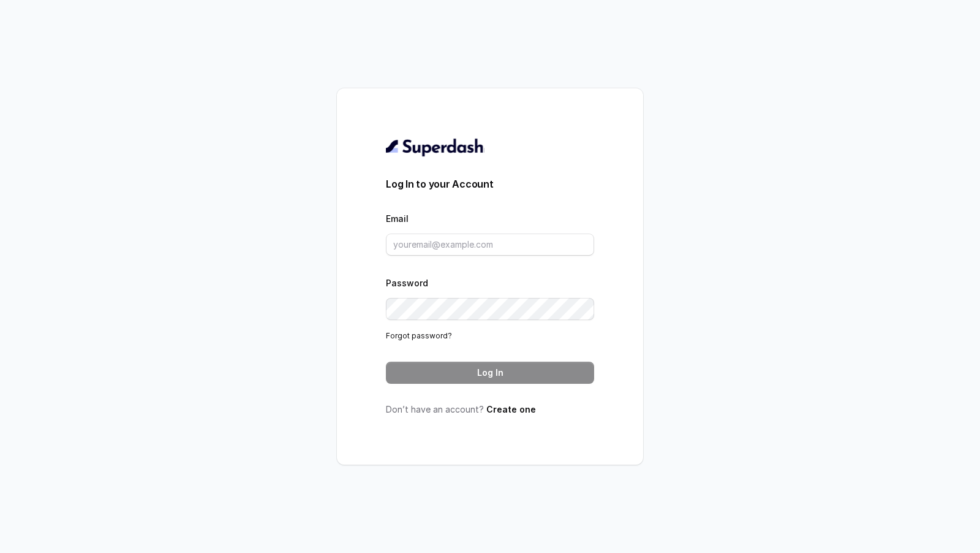 The height and width of the screenshot is (553, 980). What do you see at coordinates (397, 218) in the screenshot?
I see `label: Email` at bounding box center [397, 218].